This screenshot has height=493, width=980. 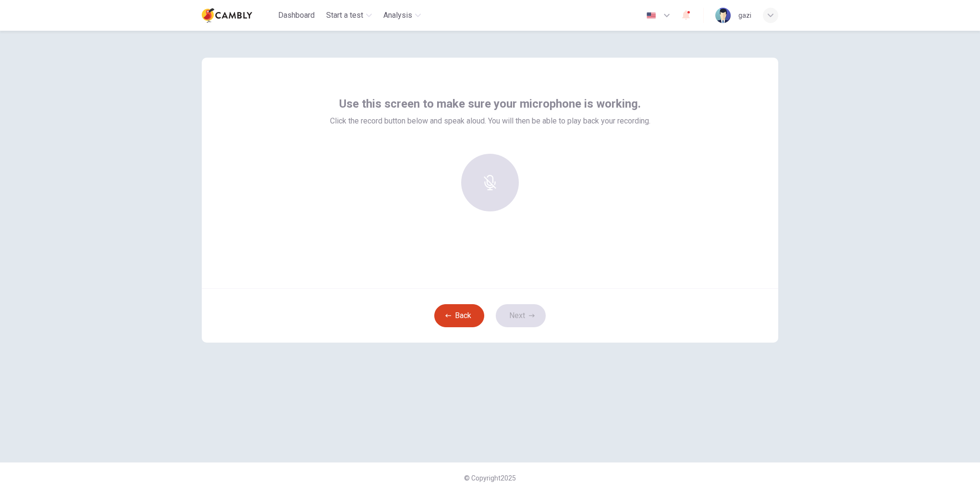 What do you see at coordinates (490, 121) in the screenshot?
I see `span: Click the record button below and speak aloud. You will then be able to play back your recording.` at bounding box center [490, 121].